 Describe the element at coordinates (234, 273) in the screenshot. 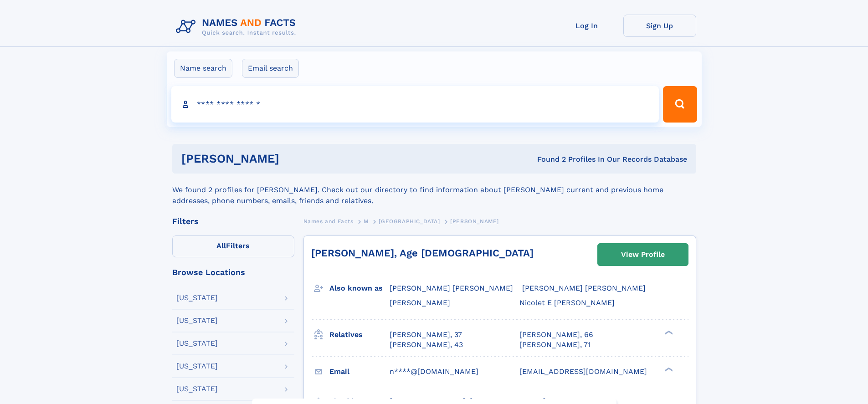

I see `div: Browse Locations` at that location.